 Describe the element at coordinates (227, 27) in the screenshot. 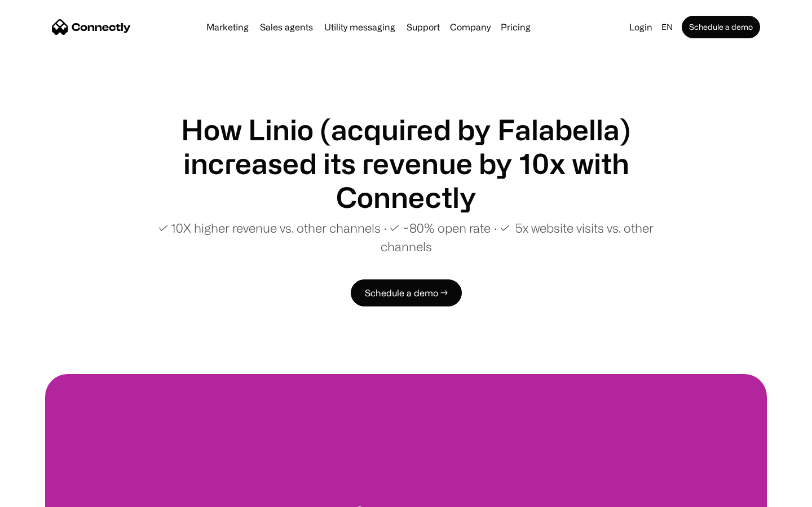

I see `a: Marketing` at that location.